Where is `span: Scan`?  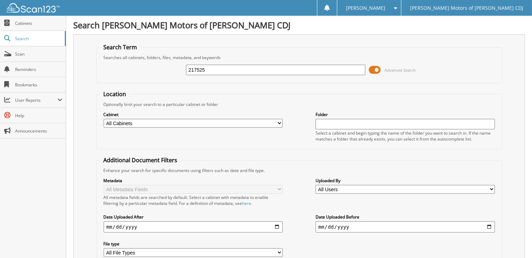
span: Scan is located at coordinates (39, 54).